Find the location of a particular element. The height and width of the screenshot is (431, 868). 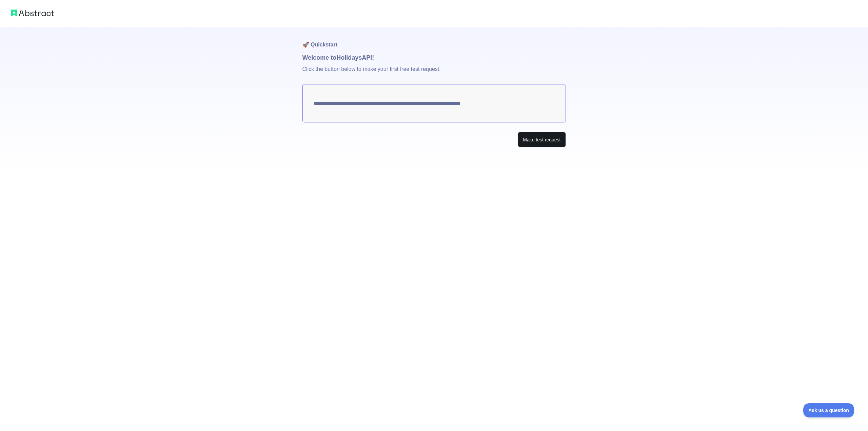

h1: 🚀 Quickstart is located at coordinates (434, 40).